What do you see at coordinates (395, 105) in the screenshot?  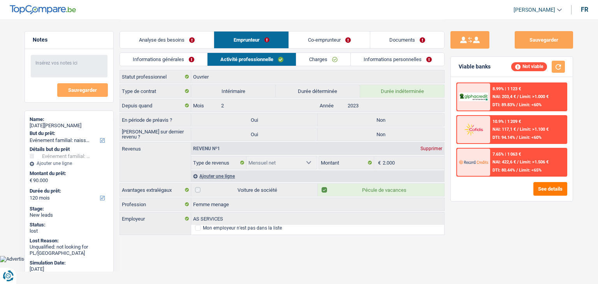 I see `input: AAAA` at bounding box center [395, 105].